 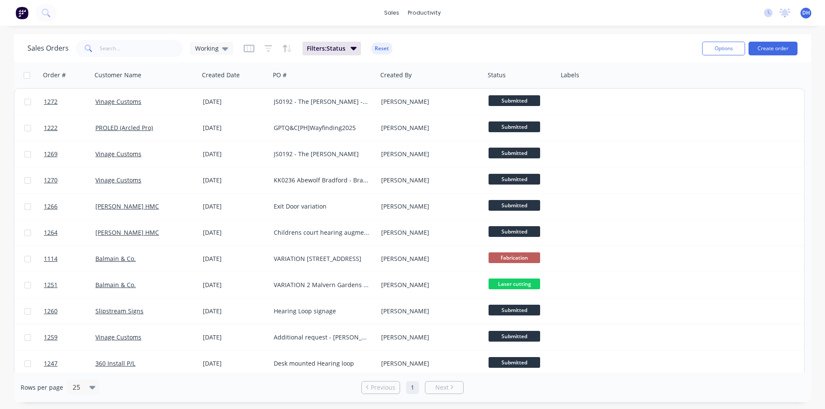 I want to click on a: 360 Install P/L, so click(x=115, y=363).